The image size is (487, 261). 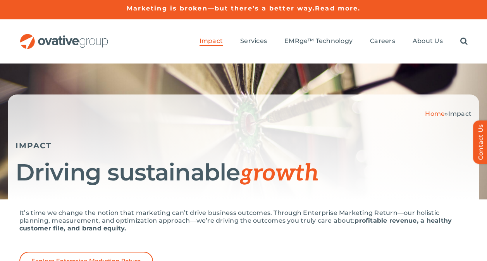 I want to click on a: Impact, so click(x=211, y=41).